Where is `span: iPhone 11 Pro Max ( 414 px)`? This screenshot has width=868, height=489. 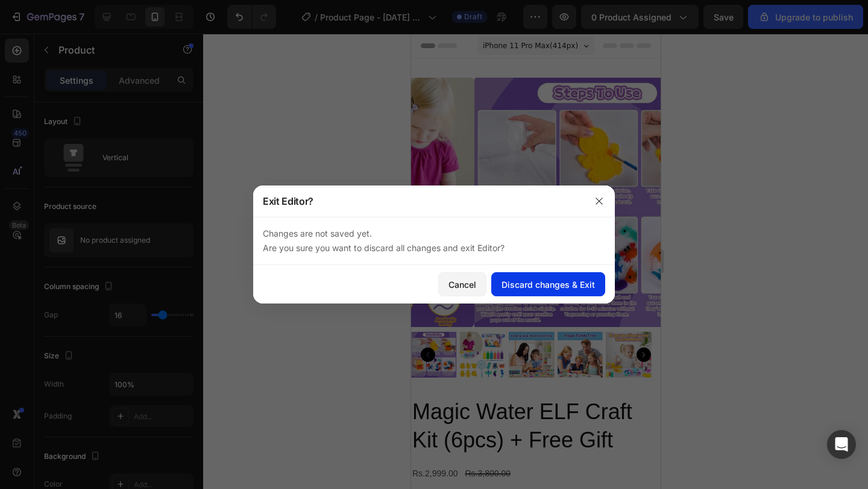
span: iPhone 11 Pro Max ( 414 px) is located at coordinates (119, 12).